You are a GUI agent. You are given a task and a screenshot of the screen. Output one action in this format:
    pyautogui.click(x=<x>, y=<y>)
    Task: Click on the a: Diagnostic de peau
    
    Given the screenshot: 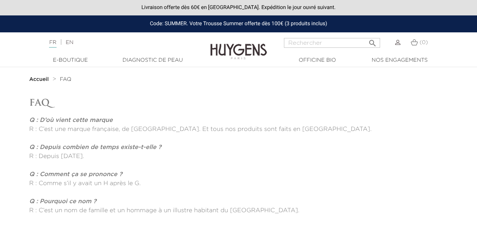 What is the action you would take?
    pyautogui.click(x=153, y=60)
    